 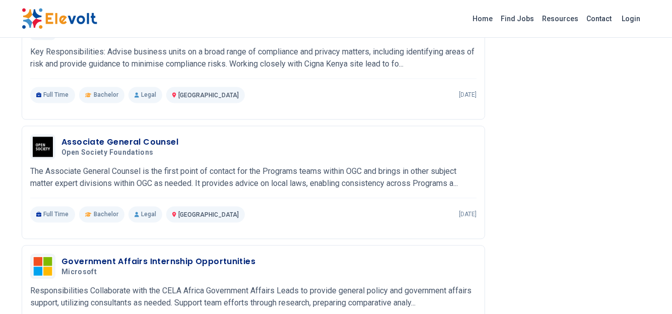 What do you see at coordinates (560, 19) in the screenshot?
I see `a: Resources` at bounding box center [560, 19].